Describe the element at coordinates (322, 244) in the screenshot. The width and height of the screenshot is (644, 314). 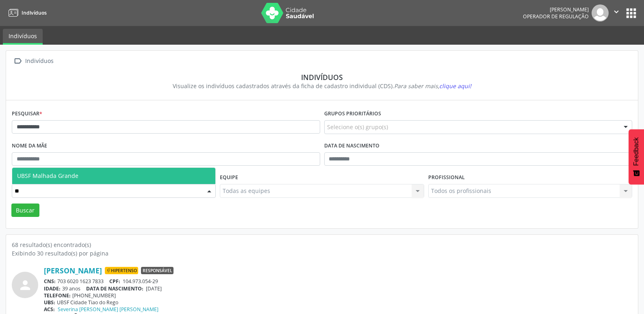
I see `div: 68 resultado(s) encontrado(s)` at that location.